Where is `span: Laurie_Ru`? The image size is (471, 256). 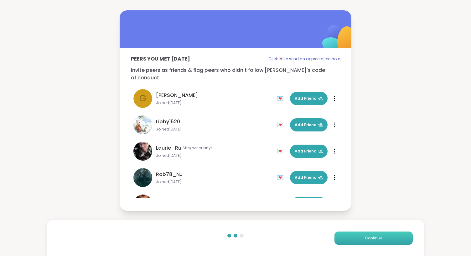 span: Laurie_Ru is located at coordinates (169, 148).